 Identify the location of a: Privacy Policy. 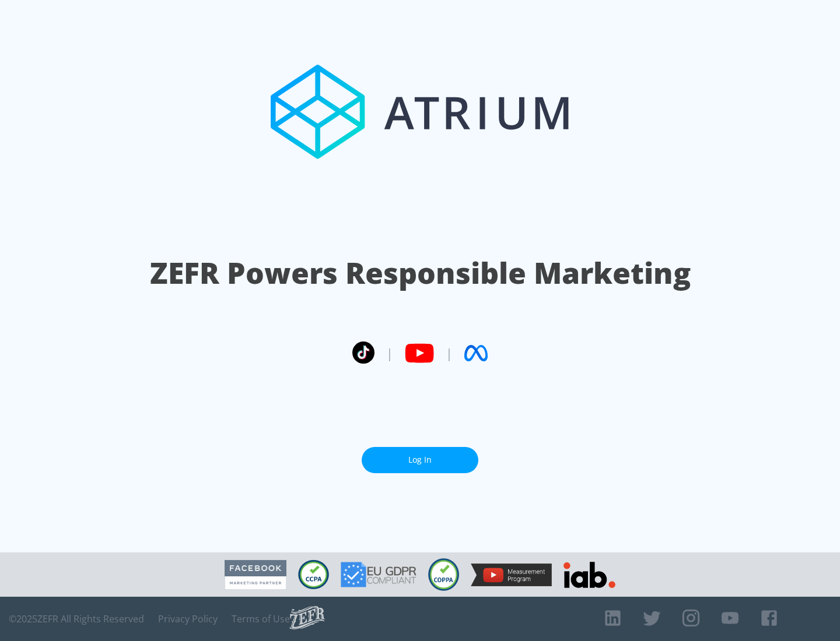
(187, 619).